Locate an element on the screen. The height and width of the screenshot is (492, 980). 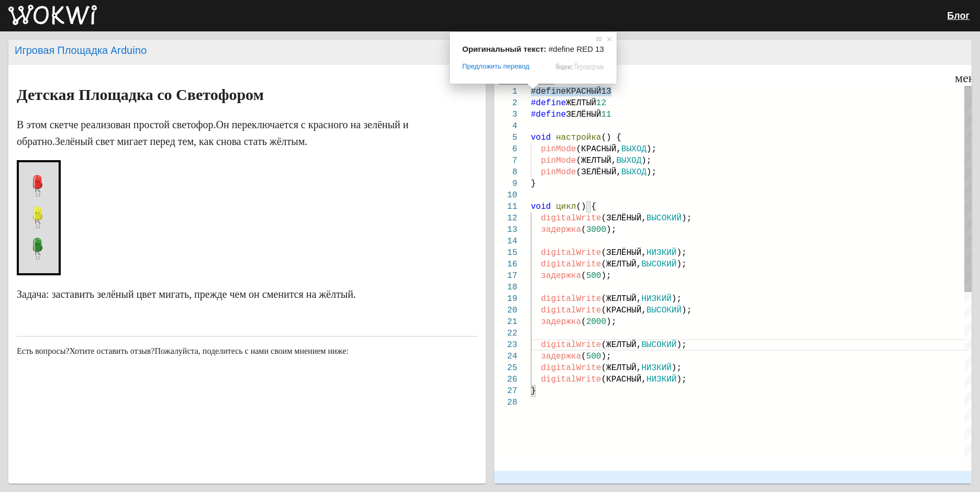
div: 13 is located at coordinates (505, 230).